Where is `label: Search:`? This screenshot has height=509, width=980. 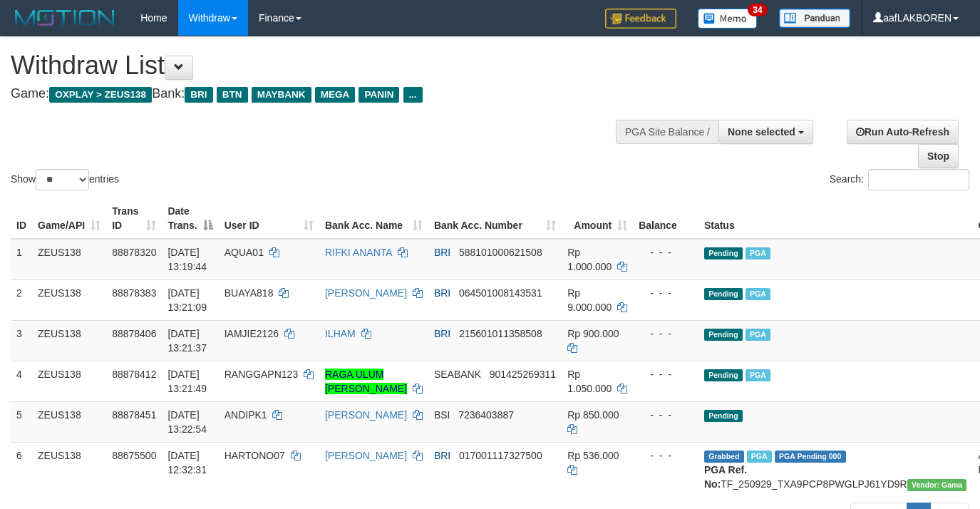 label: Search: is located at coordinates (899, 180).